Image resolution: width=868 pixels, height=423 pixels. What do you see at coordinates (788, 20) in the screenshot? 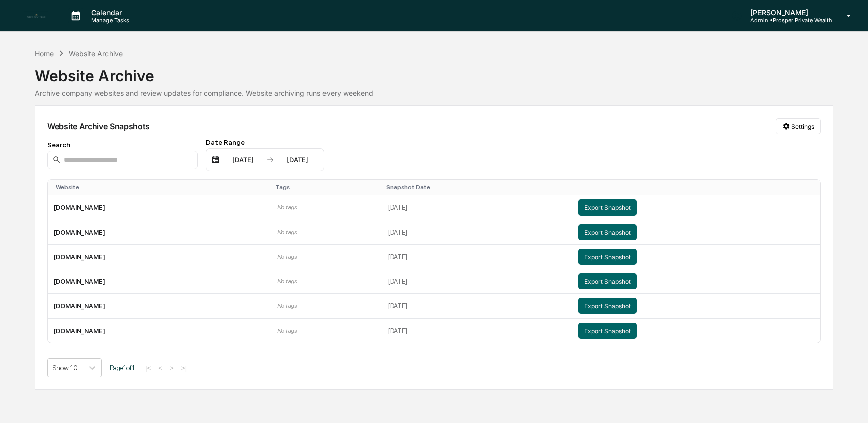
I see `p: Admin • Prosper Private Wealth` at bounding box center [788, 20].